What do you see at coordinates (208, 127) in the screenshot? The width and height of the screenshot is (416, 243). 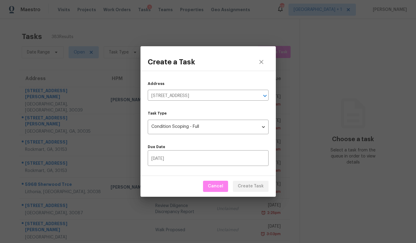 I see `div: Condition Scoping - Full` at bounding box center [208, 127].